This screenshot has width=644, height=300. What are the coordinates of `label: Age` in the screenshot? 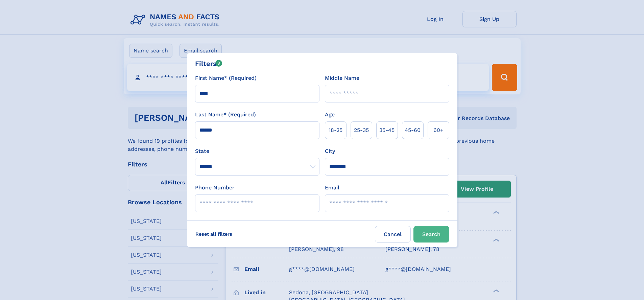 It's located at (329, 115).